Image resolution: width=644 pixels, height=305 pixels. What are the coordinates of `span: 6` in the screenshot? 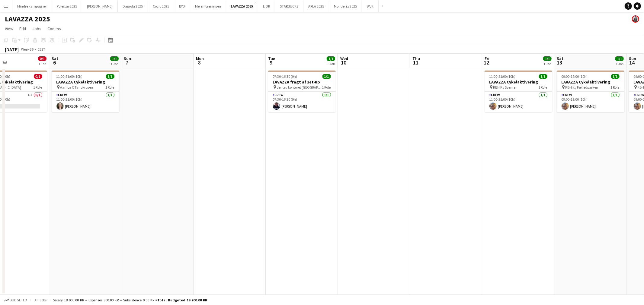 It's located at (55, 63).